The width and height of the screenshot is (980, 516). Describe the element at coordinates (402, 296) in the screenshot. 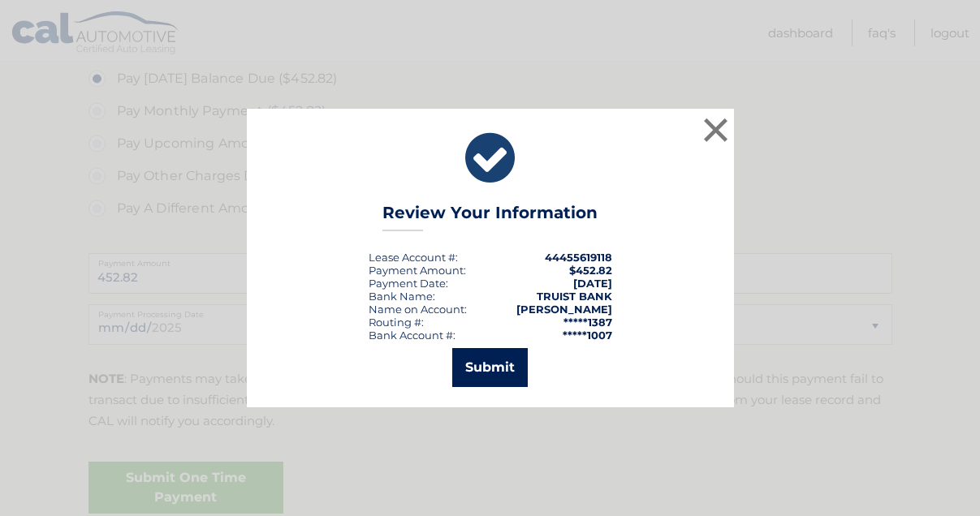

I see `div: Bank Name:` at that location.